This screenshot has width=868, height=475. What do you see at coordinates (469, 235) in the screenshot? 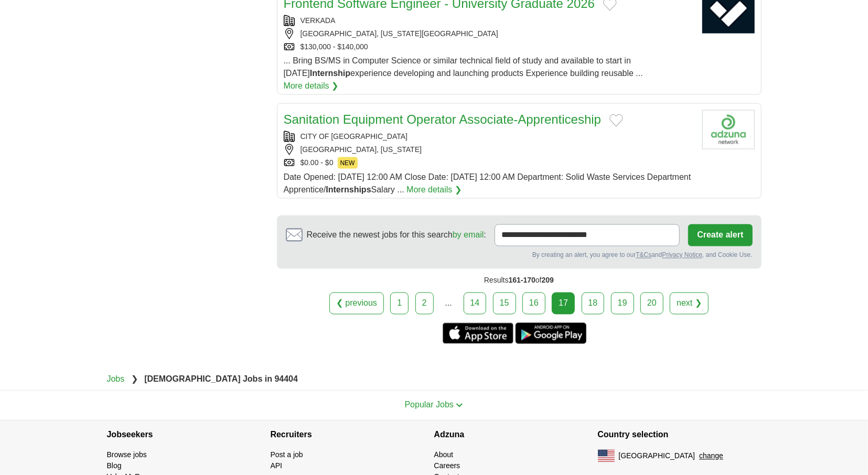
I see `a: by email` at bounding box center [469, 235].